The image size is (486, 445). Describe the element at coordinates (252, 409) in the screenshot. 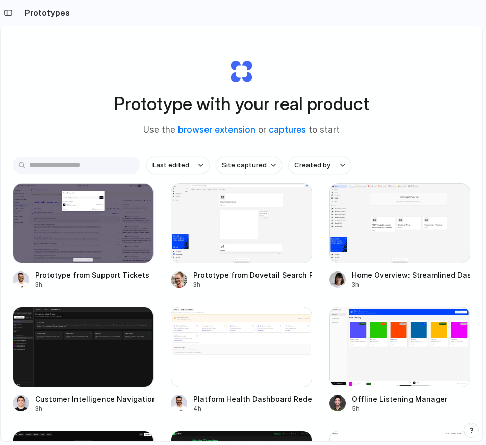

I see `div: 4h` at that location.